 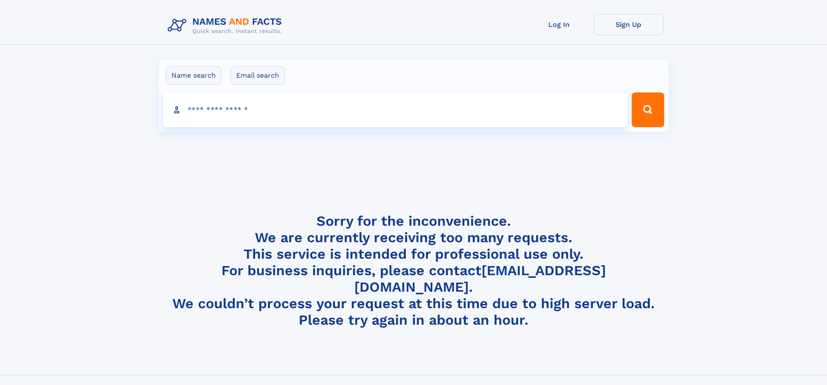 What do you see at coordinates (559, 24) in the screenshot?
I see `a: Log In` at bounding box center [559, 24].